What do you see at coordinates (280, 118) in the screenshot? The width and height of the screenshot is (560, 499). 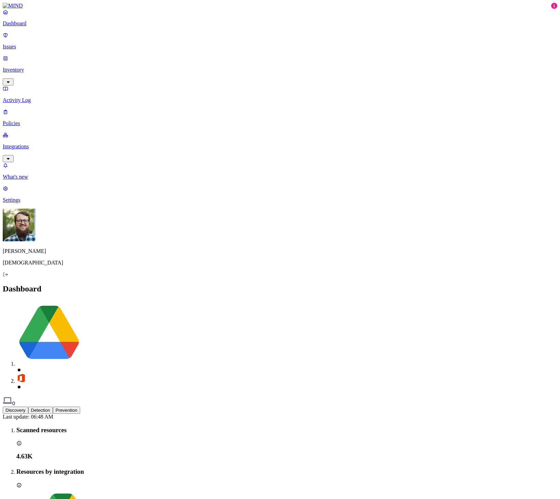 I see `a: Policies` at bounding box center [280, 118].